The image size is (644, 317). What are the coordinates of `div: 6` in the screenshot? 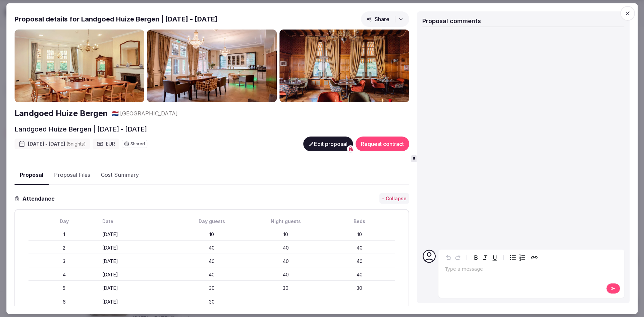 It's located at (64, 302).